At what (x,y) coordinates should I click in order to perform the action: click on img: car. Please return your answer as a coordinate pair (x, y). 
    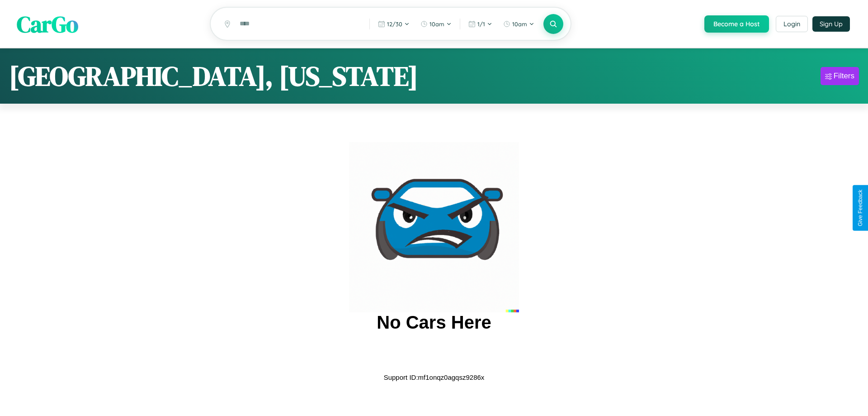
    Looking at the image, I should click on (434, 227).